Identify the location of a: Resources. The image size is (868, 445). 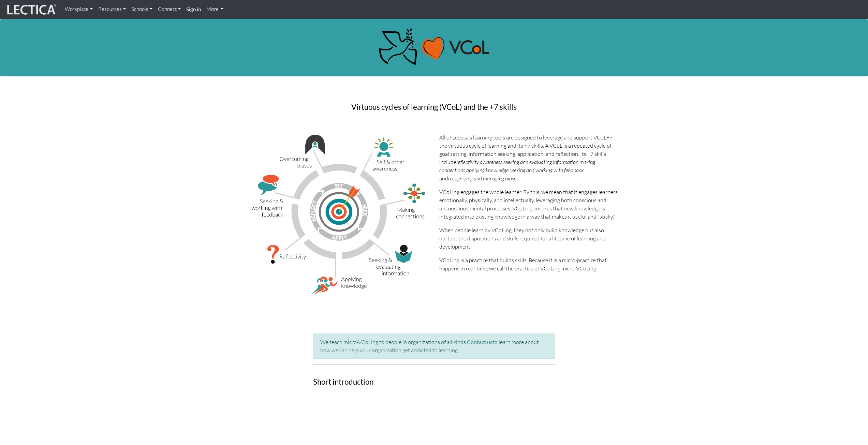
(112, 9).